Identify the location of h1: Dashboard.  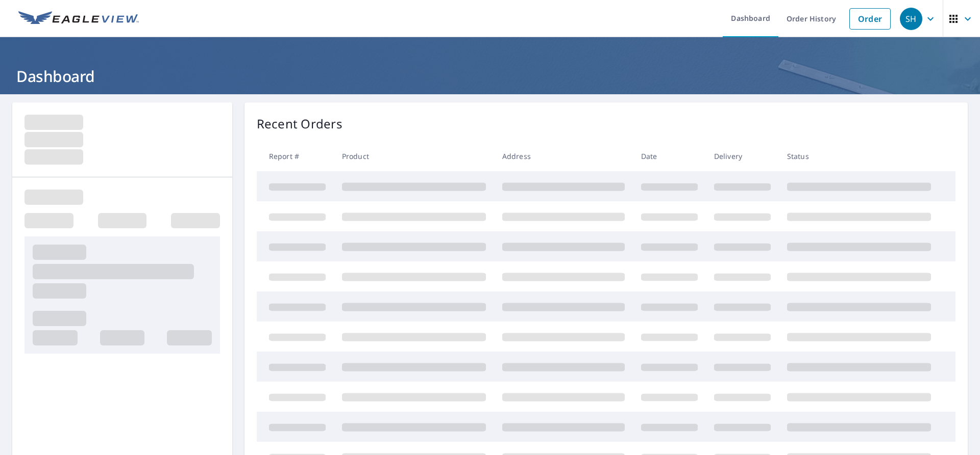
(490, 76).